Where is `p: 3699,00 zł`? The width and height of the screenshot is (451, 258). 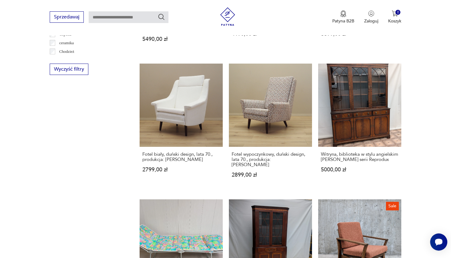
p: 3699,00 zł is located at coordinates (359, 34).